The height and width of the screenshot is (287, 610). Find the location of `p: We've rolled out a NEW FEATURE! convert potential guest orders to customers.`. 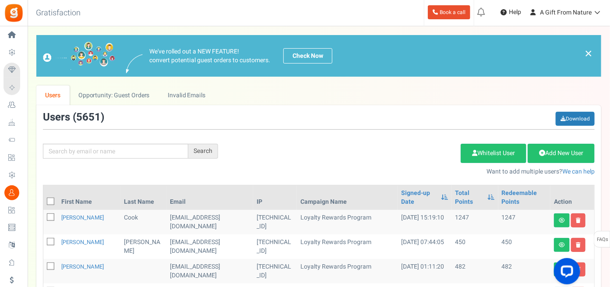

p: We've rolled out a NEW FEATURE! convert potential guest orders to customers. is located at coordinates (210, 56).